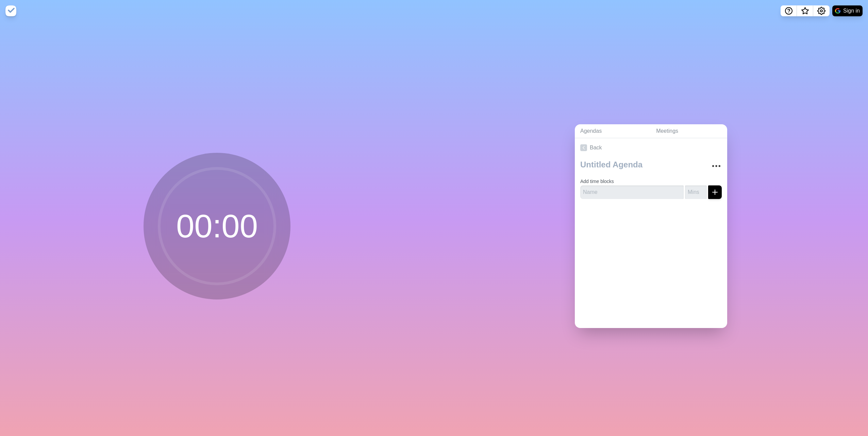  Describe the element at coordinates (10, 10) in the screenshot. I see `img: timeblocks logo` at that location.